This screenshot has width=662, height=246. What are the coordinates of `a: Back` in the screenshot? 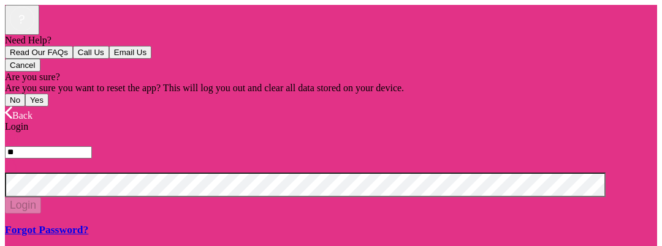 It's located at (18, 115).